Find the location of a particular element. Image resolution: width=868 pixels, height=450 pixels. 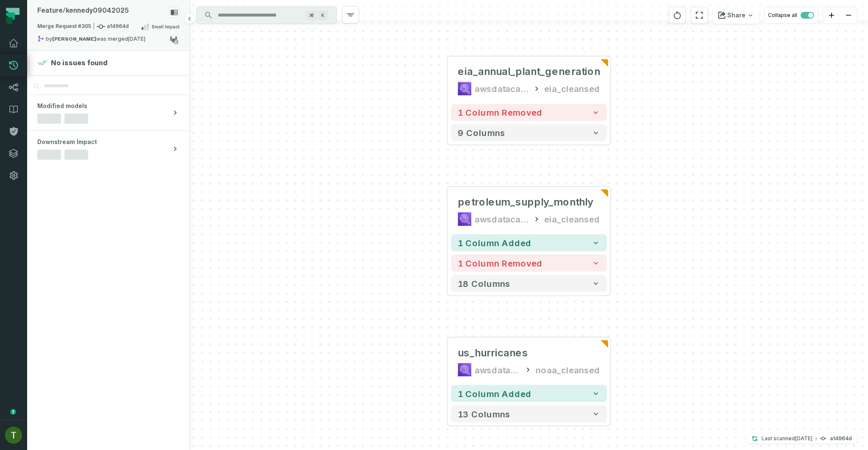

div: by was merged is located at coordinates (103, 40).